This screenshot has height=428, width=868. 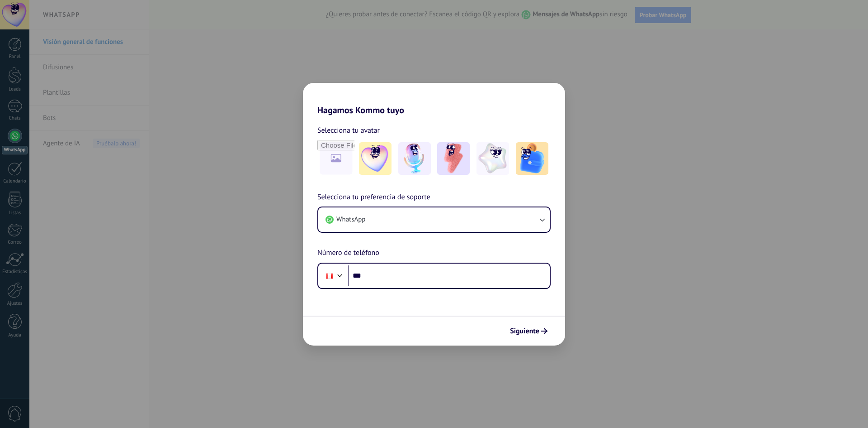 I want to click on h2: Hagamos Kommo tuyo, so click(x=434, y=99).